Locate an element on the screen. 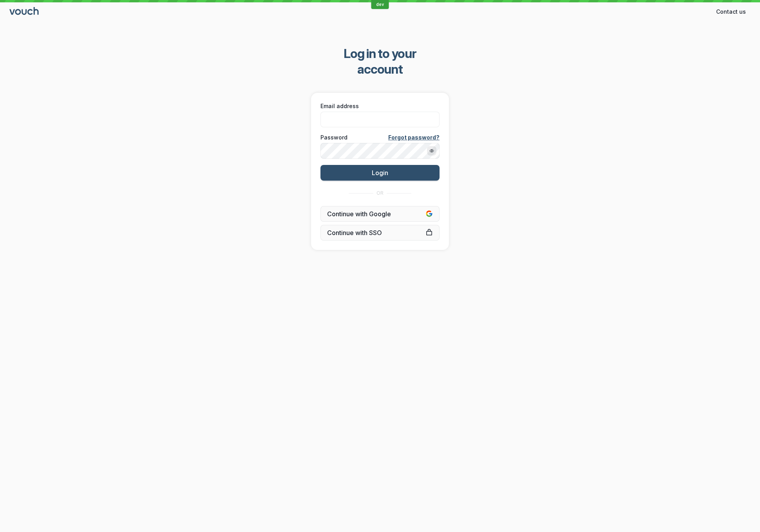  button: Continue with Google is located at coordinates (380, 214).